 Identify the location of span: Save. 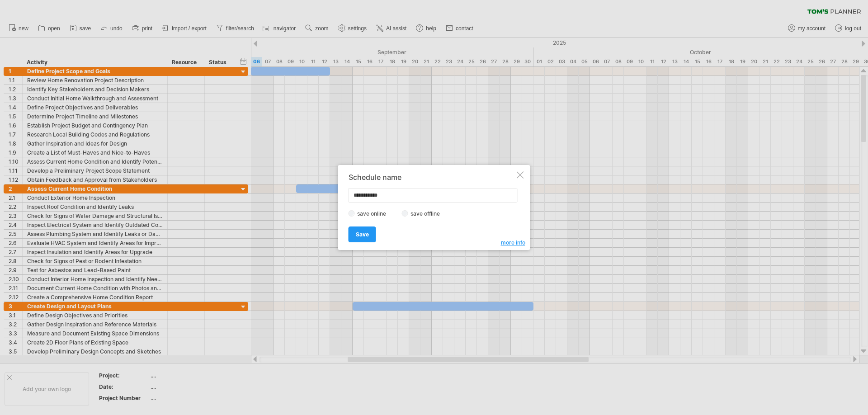
(362, 234).